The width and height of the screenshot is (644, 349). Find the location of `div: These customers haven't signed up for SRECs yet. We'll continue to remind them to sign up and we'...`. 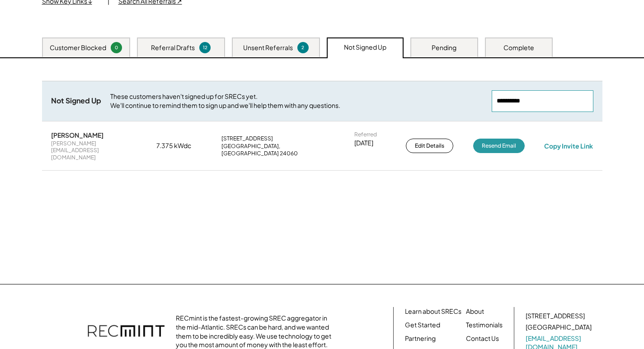

div: These customers haven't signed up for SRECs yet. We'll continue to remind them to sign up and we'... is located at coordinates (296, 101).